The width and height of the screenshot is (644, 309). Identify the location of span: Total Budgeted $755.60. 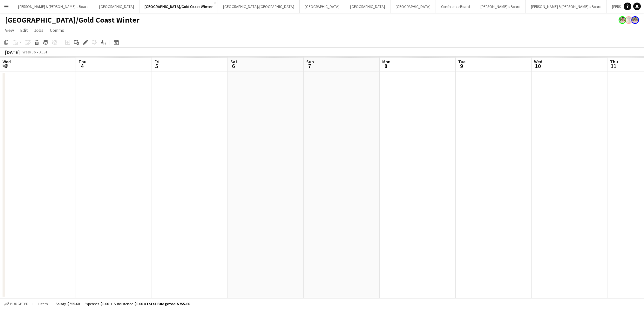
(168, 303).